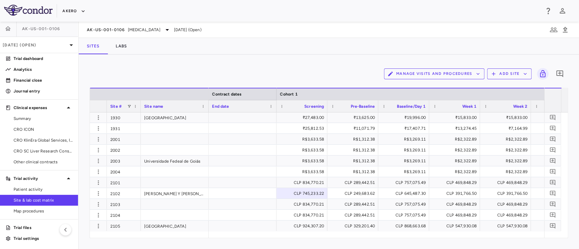 The image size is (579, 249). Describe the element at coordinates (434, 74) in the screenshot. I see `button: Manage Visits and Procedures` at that location.